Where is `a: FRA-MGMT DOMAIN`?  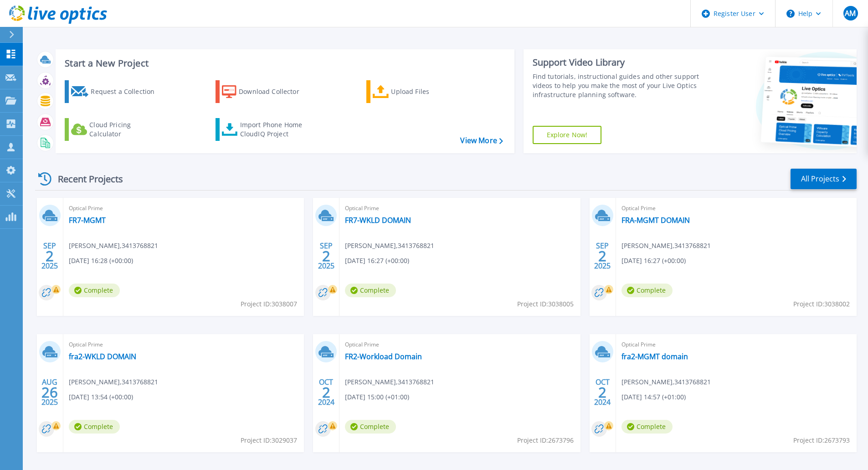 a: FRA-MGMT DOMAIN is located at coordinates (656, 220).